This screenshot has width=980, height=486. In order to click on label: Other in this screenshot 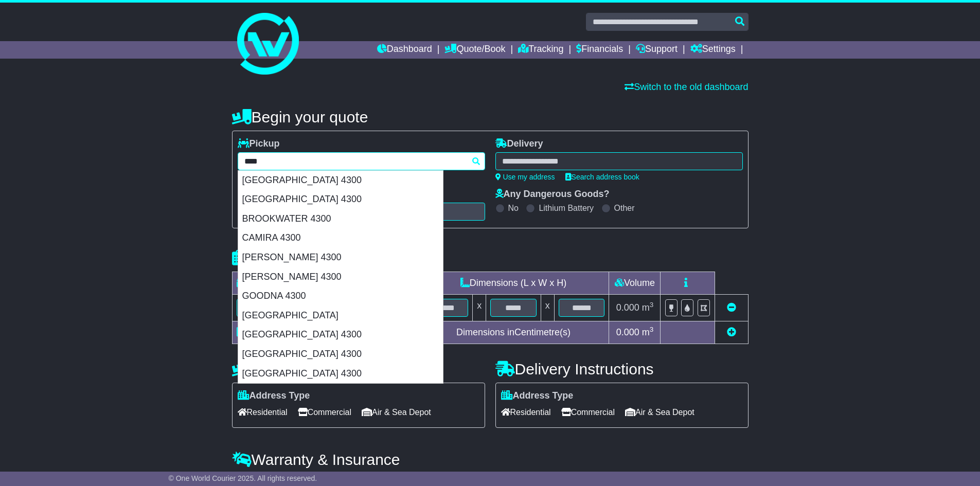, I will do `click(625, 208)`.